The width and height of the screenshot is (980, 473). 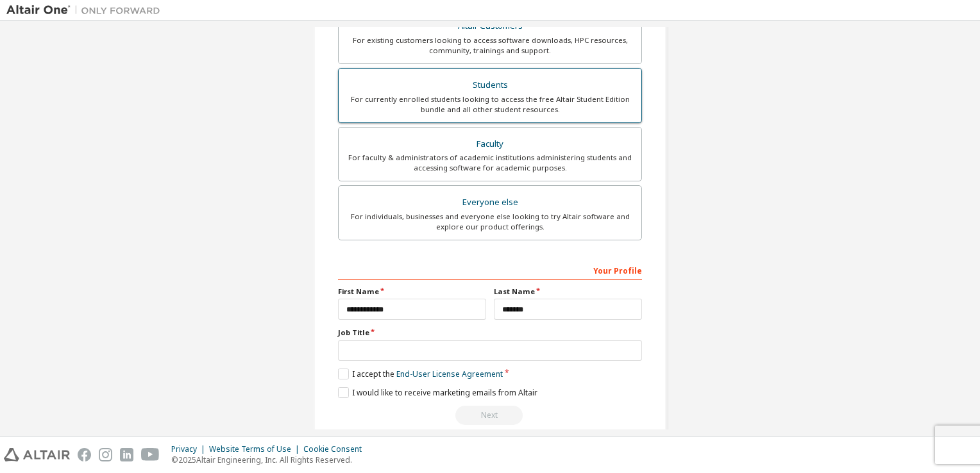 What do you see at coordinates (490, 85) in the screenshot?
I see `div: Students` at bounding box center [490, 85].